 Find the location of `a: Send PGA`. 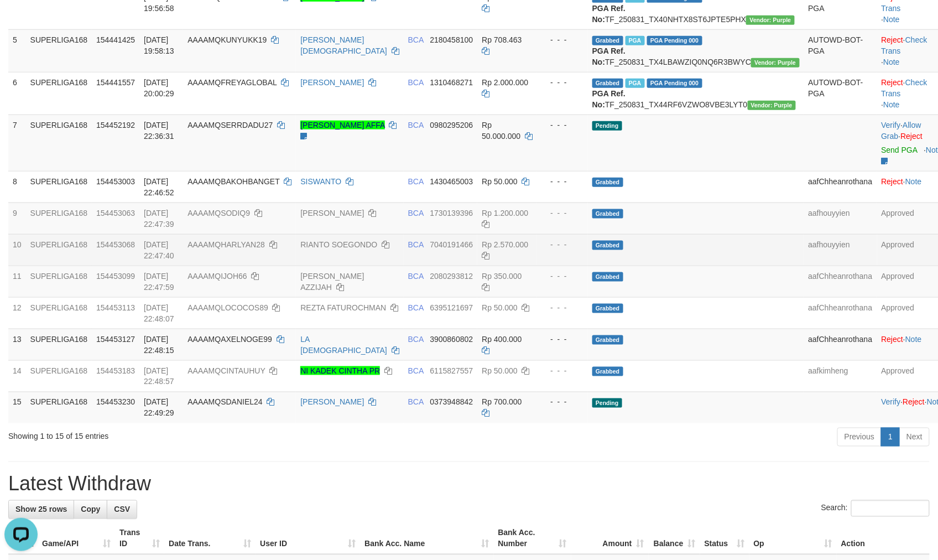

a: Send PGA is located at coordinates (900, 150).